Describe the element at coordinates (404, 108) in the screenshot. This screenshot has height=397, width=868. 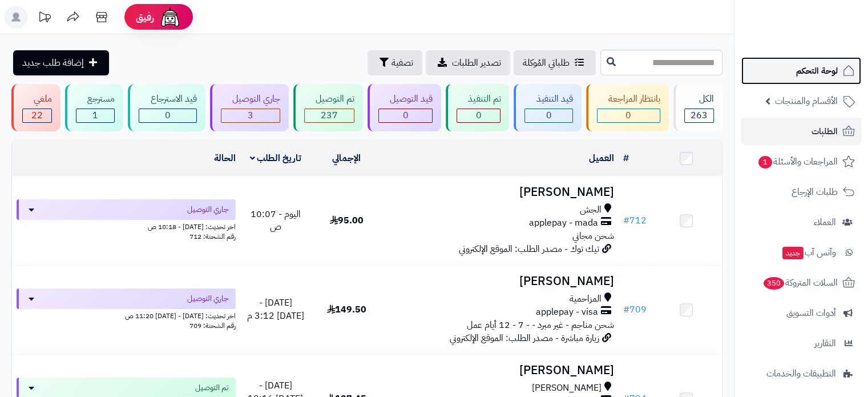
I see `a: قيد التوصيل 0` at that location.